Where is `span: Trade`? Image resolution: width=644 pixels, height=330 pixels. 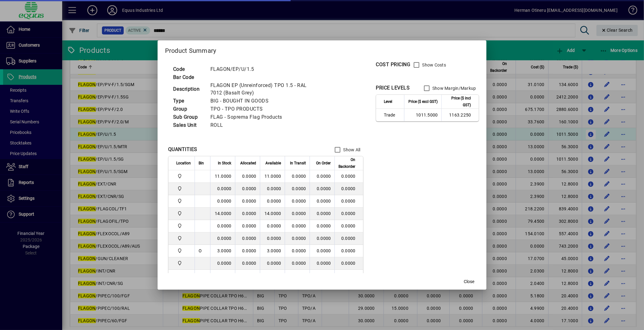
span: Trade is located at coordinates (392, 115).